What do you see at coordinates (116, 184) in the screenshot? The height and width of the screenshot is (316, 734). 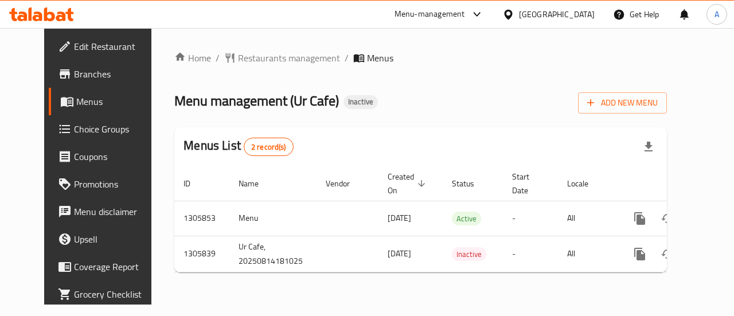 I see `span: Promotions` at bounding box center [116, 184].